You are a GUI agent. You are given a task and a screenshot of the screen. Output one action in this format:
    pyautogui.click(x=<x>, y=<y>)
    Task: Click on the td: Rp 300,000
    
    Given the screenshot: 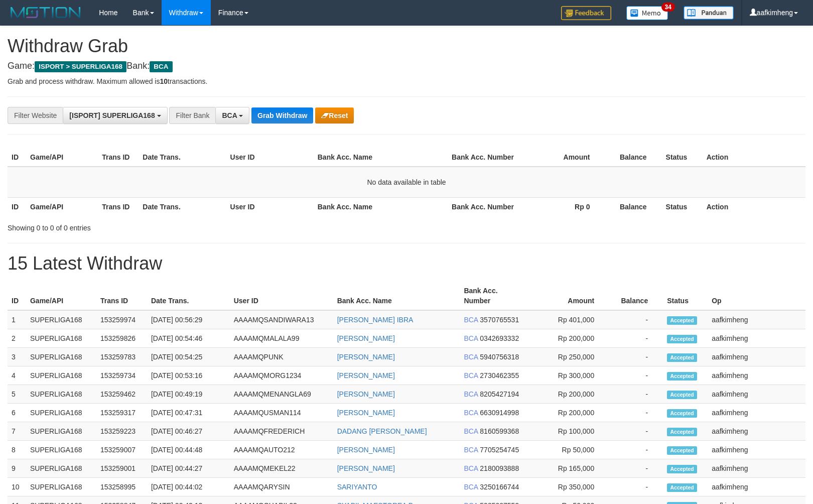 What is the action you would take?
    pyautogui.click(x=569, y=376)
    